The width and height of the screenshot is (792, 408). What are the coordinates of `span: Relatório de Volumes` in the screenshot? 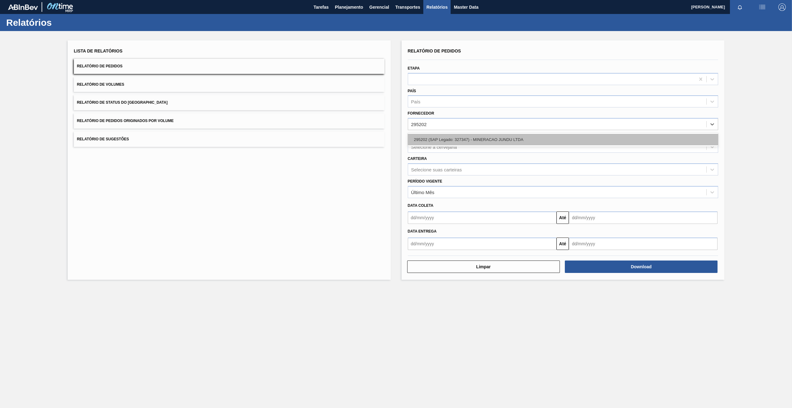 It's located at (101, 84).